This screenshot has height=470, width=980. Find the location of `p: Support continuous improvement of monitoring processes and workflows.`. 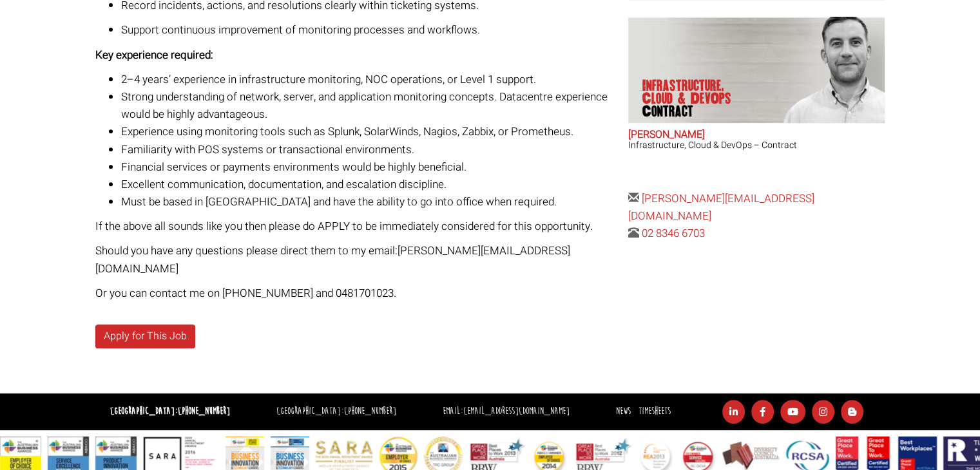

p: Support continuous improvement of monitoring processes and workflows. is located at coordinates (370, 29).